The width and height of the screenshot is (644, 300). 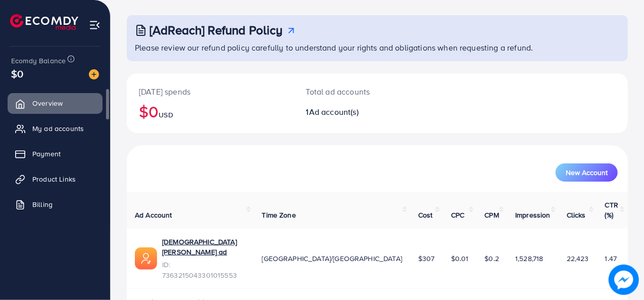 What do you see at coordinates (357, 91) in the screenshot?
I see `p: Total ad accounts` at bounding box center [357, 91].